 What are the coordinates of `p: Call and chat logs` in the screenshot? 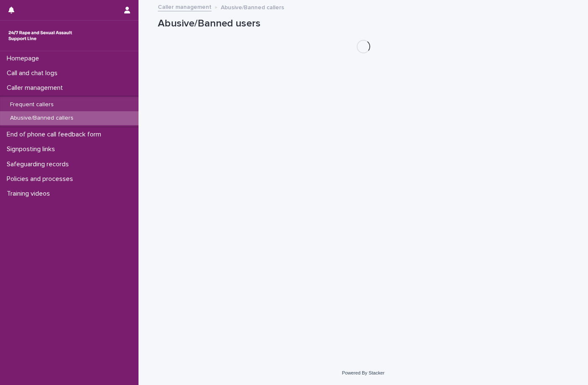 It's located at (34, 73).